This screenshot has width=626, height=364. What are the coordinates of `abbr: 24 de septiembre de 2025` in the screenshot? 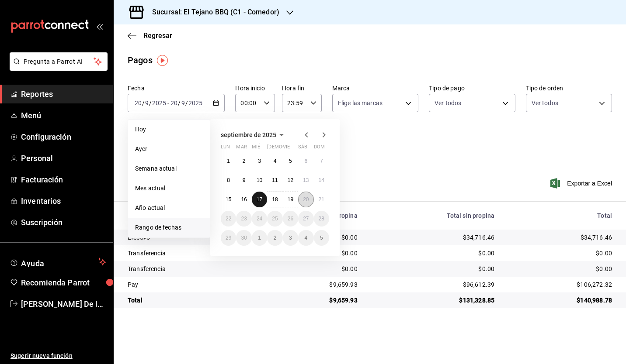 It's located at (259, 218).